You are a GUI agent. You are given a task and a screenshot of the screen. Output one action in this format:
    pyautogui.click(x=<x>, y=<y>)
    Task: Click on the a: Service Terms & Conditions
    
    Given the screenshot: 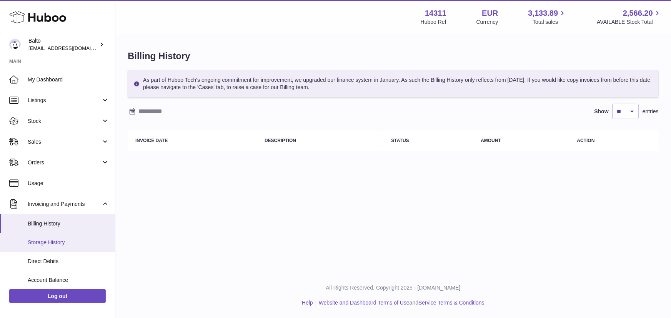 What is the action you would take?
    pyautogui.click(x=451, y=303)
    